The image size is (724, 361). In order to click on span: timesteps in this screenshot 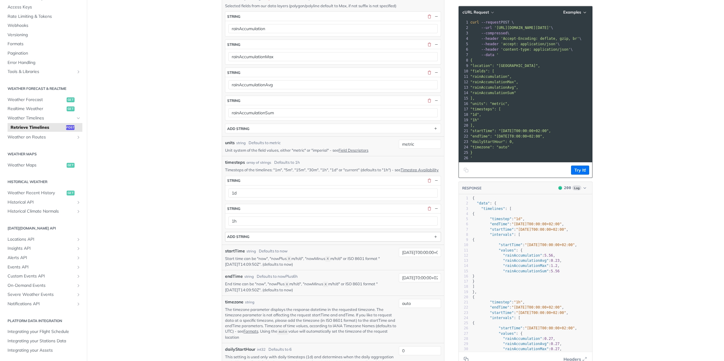, I will do `click(235, 162)`.